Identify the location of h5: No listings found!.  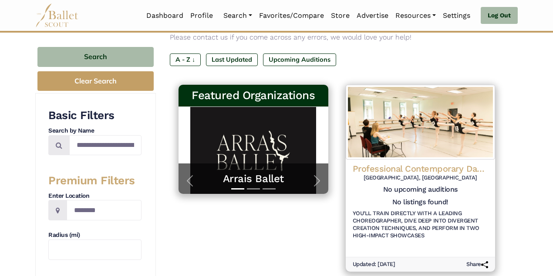
(420, 202).